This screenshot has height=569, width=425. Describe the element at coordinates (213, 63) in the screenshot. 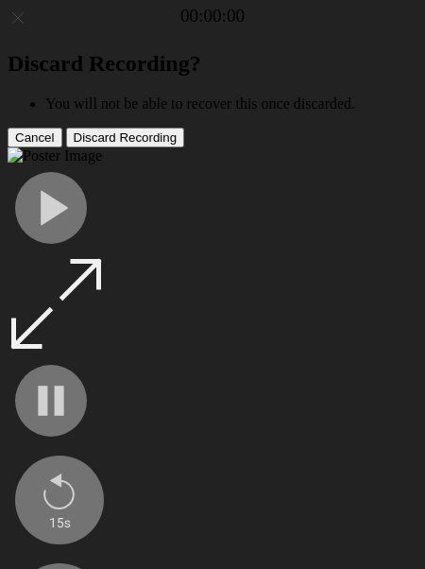

I see `h2: Discard Recording?` at that location.